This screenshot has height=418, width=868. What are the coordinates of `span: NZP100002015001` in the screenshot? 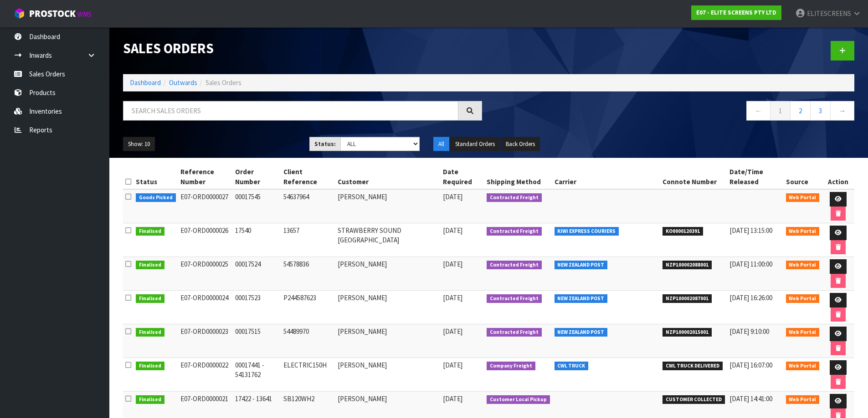 It's located at (687, 332).